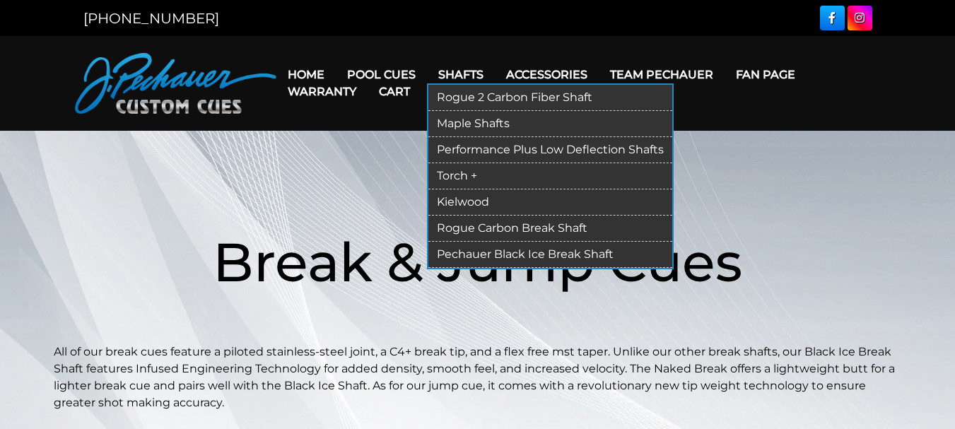 This screenshot has width=955, height=429. I want to click on a: Rogue Carbon Break Shaft, so click(550, 228).